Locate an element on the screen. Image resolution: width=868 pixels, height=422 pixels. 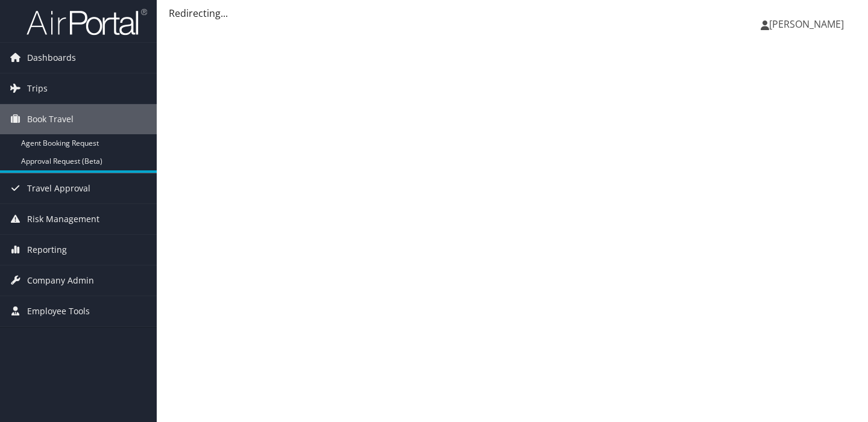
span: Risk Management is located at coordinates (63, 219).